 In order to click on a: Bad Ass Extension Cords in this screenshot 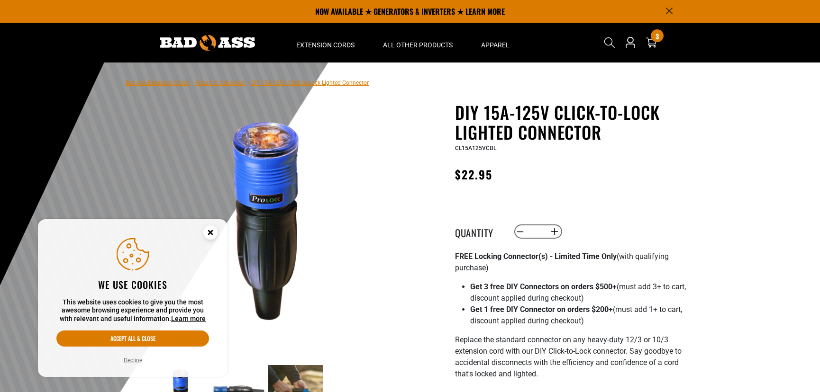, I will do `click(157, 83)`.